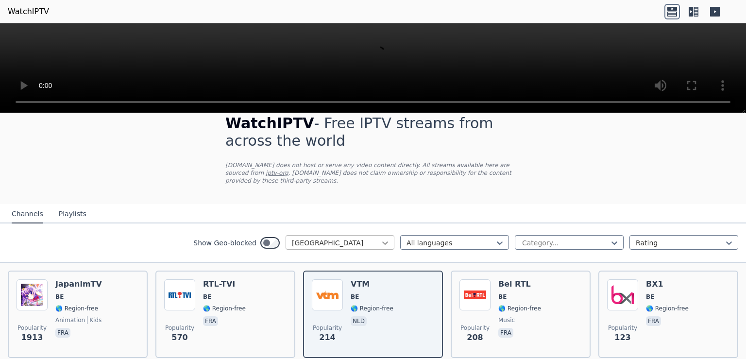 The height and width of the screenshot is (359, 746). What do you see at coordinates (359, 321) in the screenshot?
I see `p: nld` at bounding box center [359, 321].